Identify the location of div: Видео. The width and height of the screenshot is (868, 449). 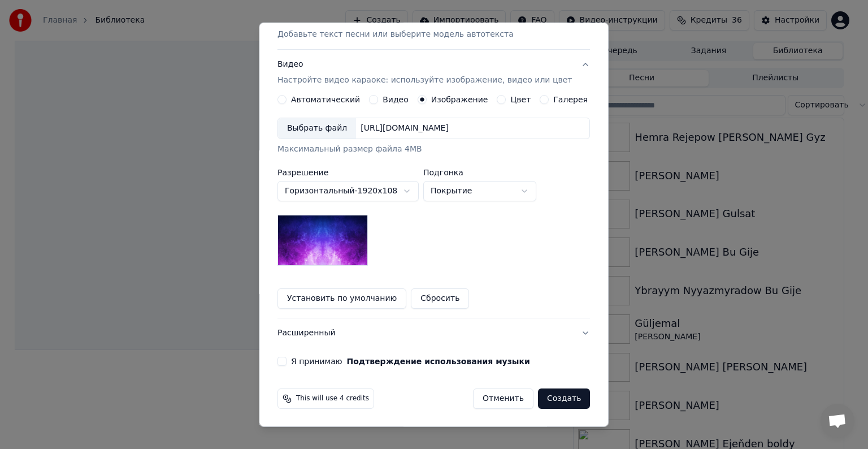
(424, 72).